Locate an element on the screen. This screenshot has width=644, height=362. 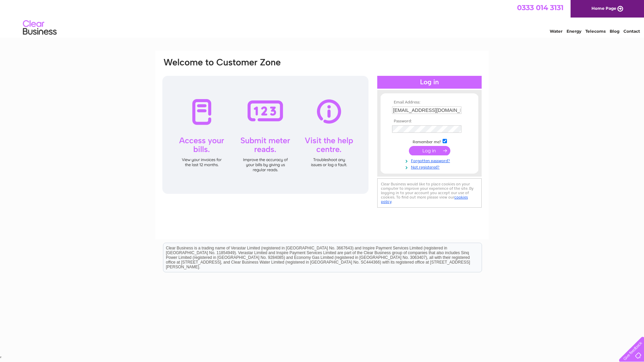
a: 0333 014 3131 is located at coordinates (540, 8).